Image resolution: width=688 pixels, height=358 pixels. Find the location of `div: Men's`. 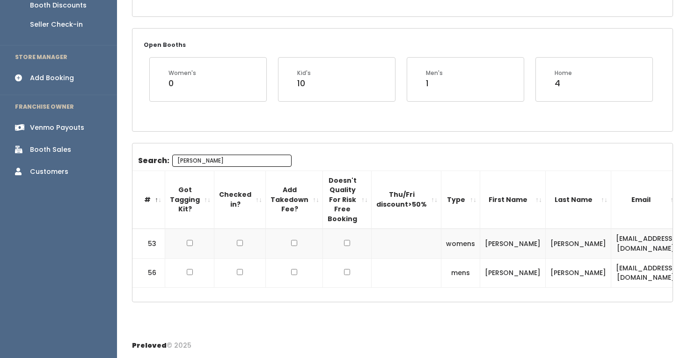

div: Men's is located at coordinates (435, 73).